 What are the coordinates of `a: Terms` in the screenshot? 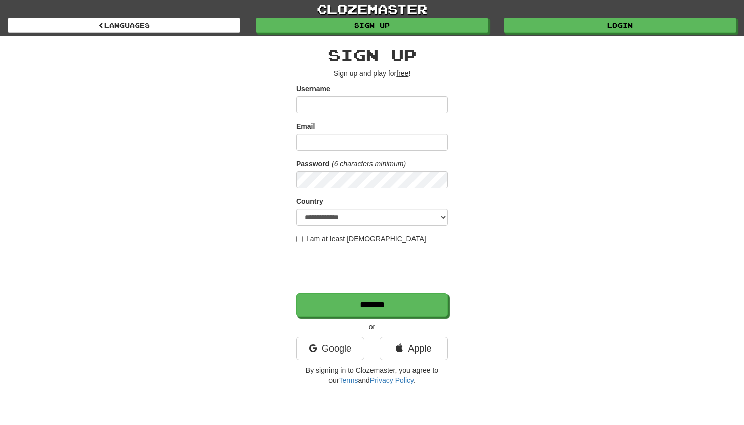 It's located at (348, 380).